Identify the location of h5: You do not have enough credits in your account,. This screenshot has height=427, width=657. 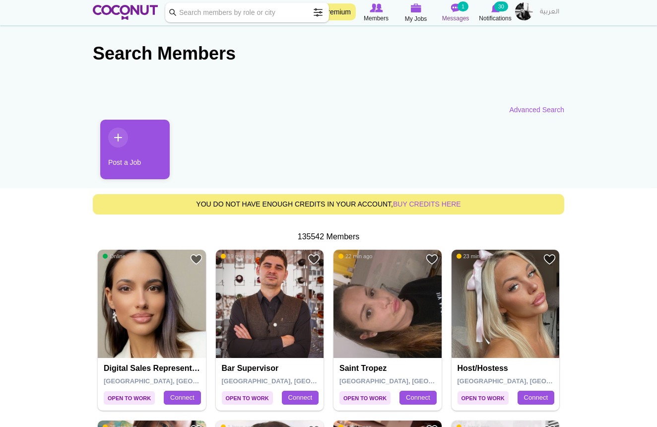
(329, 204).